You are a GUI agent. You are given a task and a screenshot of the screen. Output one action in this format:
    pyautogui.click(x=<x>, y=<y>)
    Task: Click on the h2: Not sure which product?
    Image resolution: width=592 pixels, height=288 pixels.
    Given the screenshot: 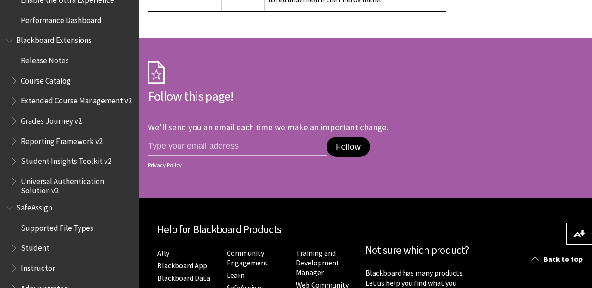 What is the action you would take?
    pyautogui.click(x=419, y=251)
    